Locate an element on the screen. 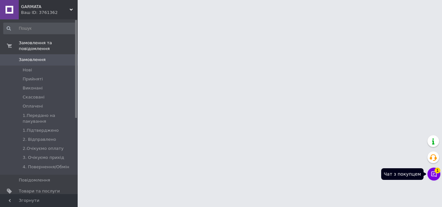 This screenshot has height=207, width=442. span: 1.Підтверджено is located at coordinates (40, 131).